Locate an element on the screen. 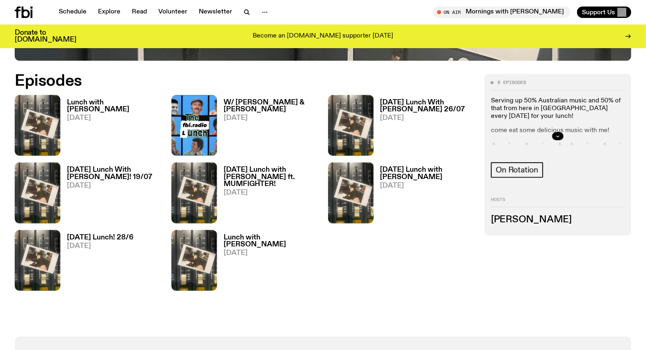  span: On Rotation is located at coordinates (517, 170).